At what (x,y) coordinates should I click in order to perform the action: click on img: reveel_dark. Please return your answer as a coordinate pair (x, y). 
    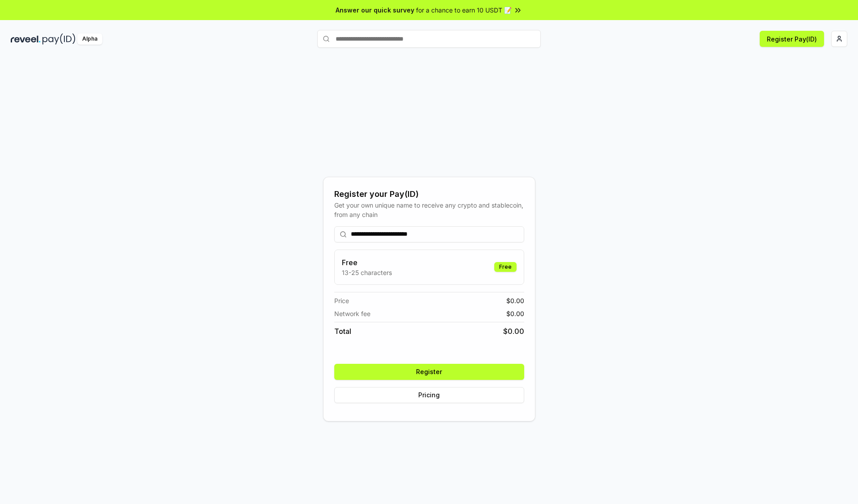
    Looking at the image, I should click on (26, 38).